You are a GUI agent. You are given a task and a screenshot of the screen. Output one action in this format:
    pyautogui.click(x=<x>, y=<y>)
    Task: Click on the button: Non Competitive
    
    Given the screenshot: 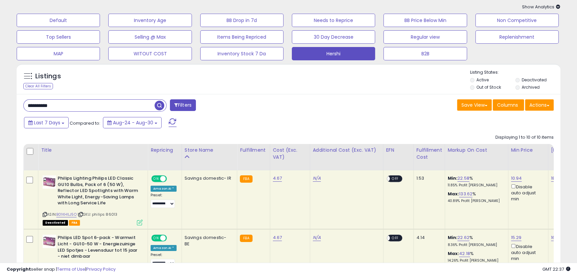 What is the action you would take?
    pyautogui.click(x=517, y=20)
    